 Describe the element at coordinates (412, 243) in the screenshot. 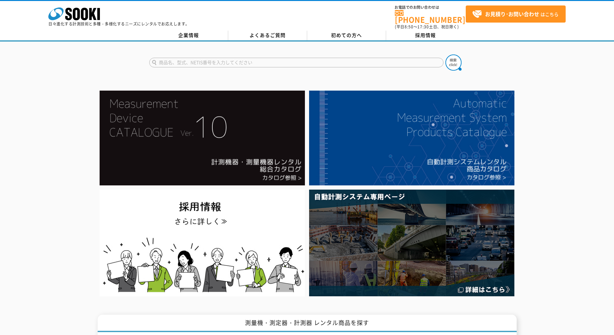

I see `img: 自動計測システム専用ページ` at that location.